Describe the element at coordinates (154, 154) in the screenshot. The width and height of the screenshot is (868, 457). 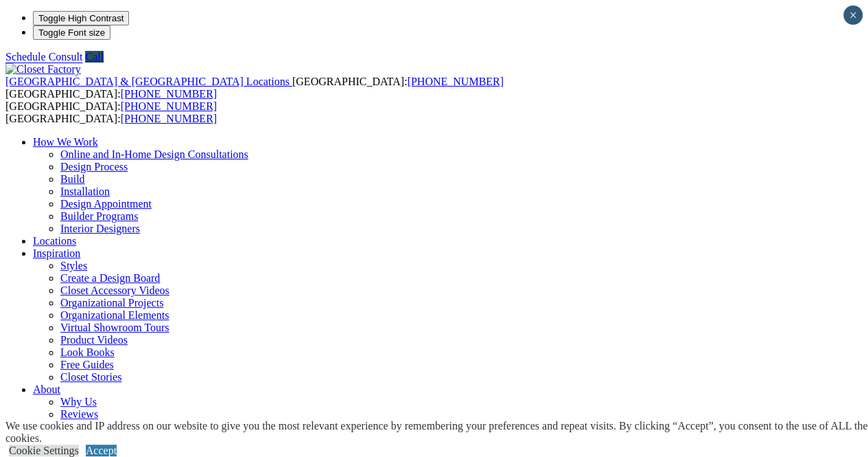
I see `a: Online and In-Home Design Consultations` at that location.